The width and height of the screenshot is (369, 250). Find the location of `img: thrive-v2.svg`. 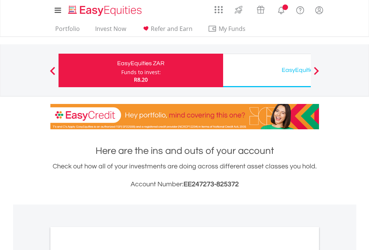

img: thrive-v2.svg is located at coordinates (238, 10).